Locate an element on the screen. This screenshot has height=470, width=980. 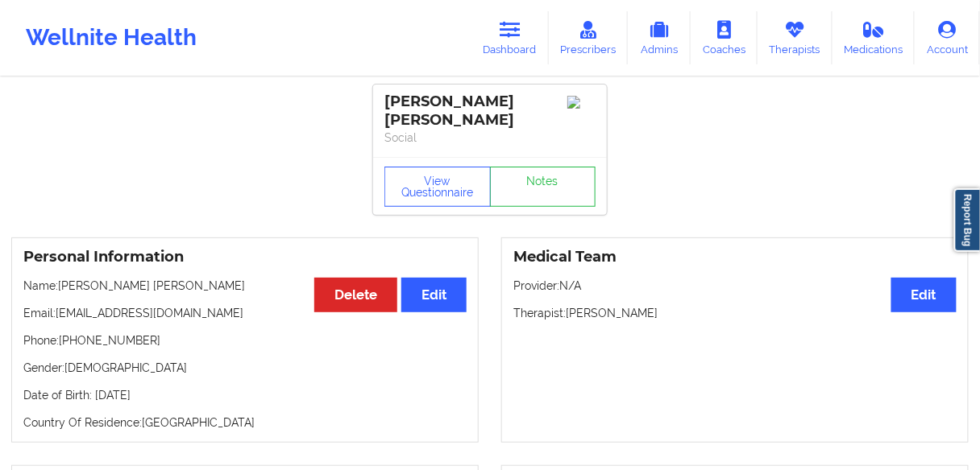
a: Notes is located at coordinates (543, 186).